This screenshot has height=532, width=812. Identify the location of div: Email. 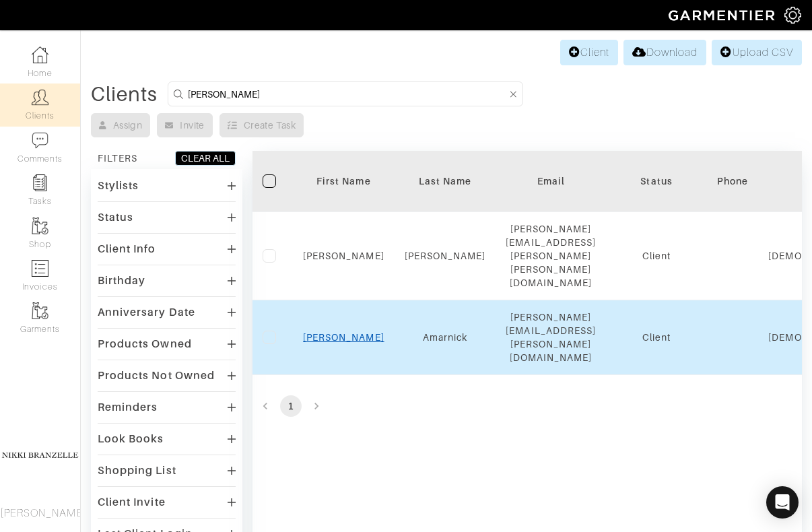
(551, 181).